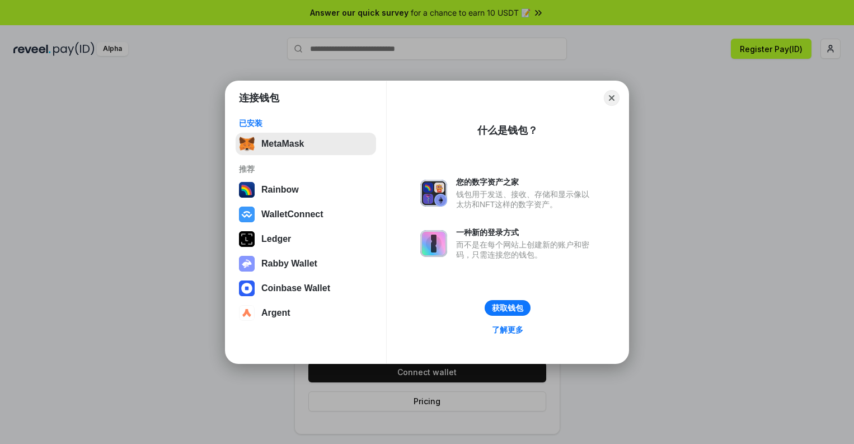  I want to click on div: 而不是在每个网站上创建新的账户和密码，只需连接您的钱包。, so click(526, 250).